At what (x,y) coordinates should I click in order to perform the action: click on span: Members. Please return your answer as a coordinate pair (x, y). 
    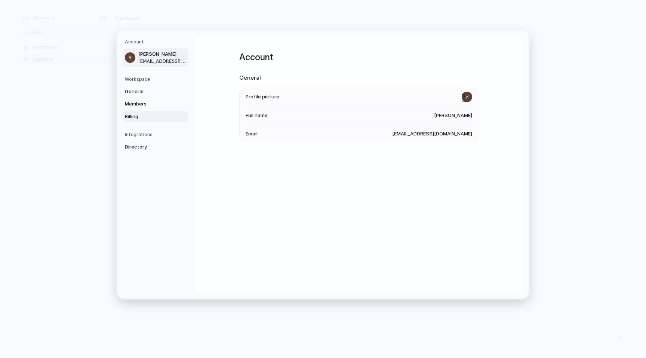
    Looking at the image, I should click on (149, 104).